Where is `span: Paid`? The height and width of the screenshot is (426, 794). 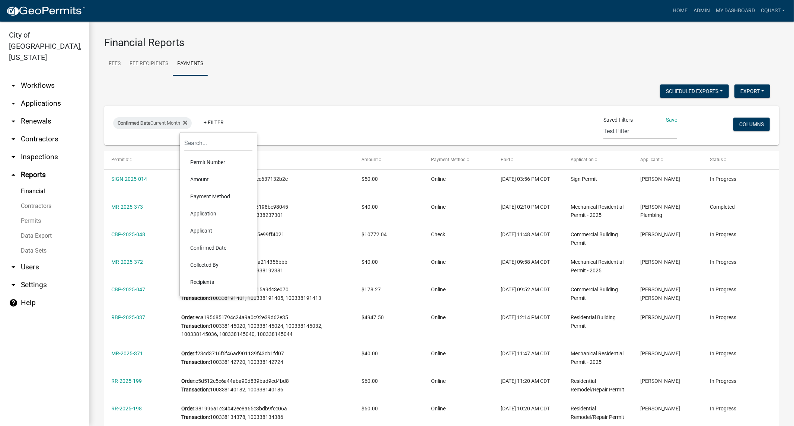
span: Paid is located at coordinates (506, 160).